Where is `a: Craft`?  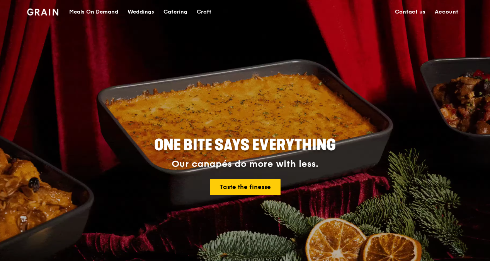
a: Craft is located at coordinates (204, 12).